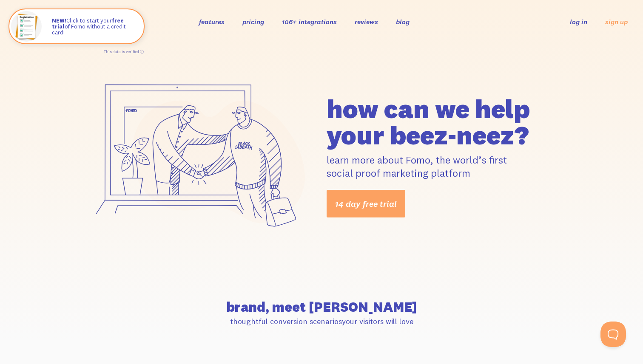 The image size is (643, 364). What do you see at coordinates (309, 22) in the screenshot?
I see `a: 106+ integrations` at bounding box center [309, 22].